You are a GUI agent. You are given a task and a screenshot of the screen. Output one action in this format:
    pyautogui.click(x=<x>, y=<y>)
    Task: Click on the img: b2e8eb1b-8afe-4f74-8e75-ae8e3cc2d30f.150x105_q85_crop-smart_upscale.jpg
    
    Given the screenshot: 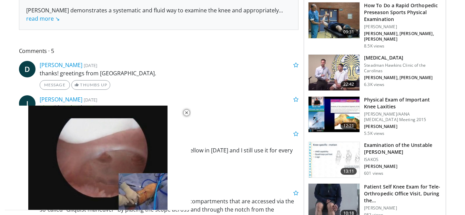 What is the action you would take?
    pyautogui.click(x=334, y=160)
    